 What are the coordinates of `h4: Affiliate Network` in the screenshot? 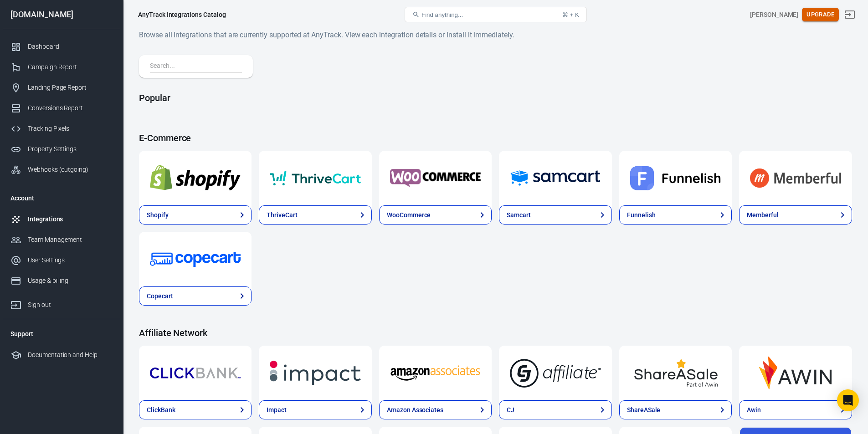 It's located at (496, 333).